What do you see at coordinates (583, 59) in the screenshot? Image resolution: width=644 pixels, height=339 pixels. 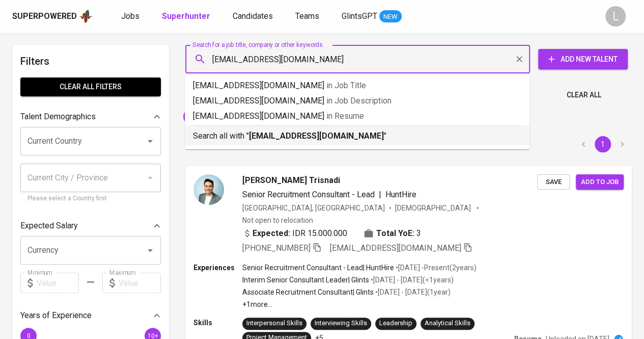 I see `span: Add New Talent` at bounding box center [583, 59].